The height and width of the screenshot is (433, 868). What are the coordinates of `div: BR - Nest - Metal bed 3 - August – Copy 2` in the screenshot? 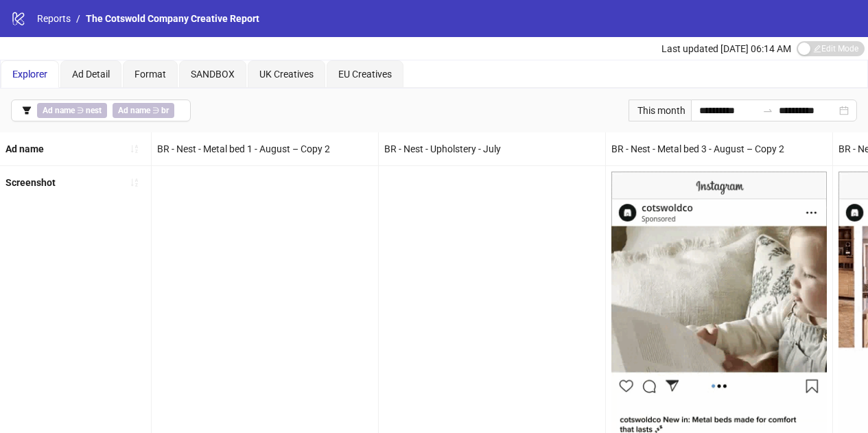 It's located at (719, 149).